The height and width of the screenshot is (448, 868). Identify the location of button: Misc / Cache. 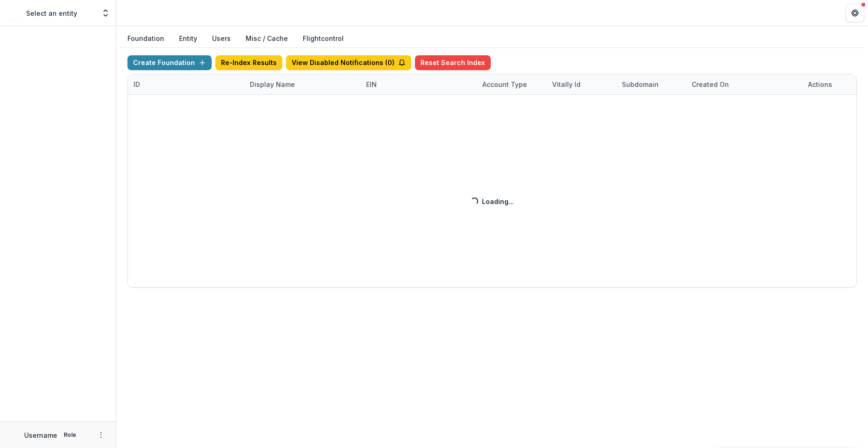
(266, 38).